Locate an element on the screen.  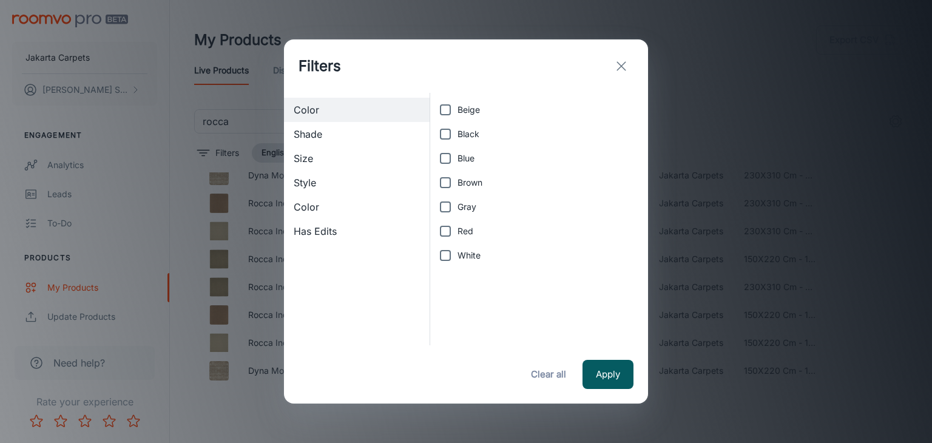
span: Brown is located at coordinates (470, 183).